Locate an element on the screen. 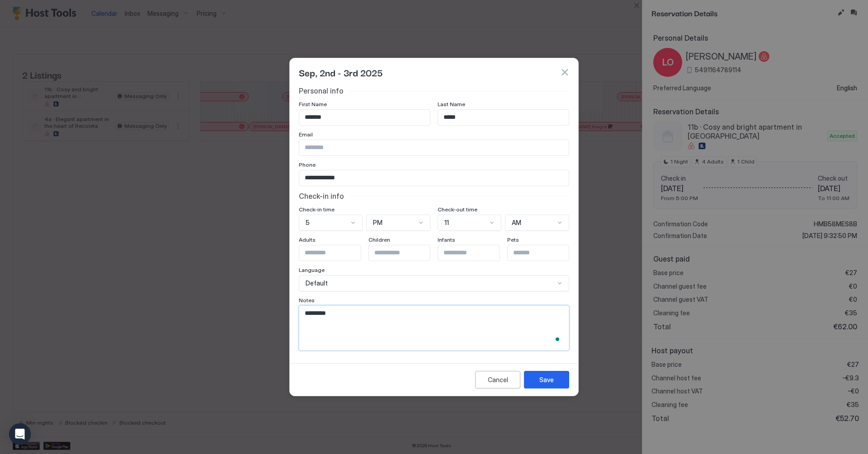  textarea: To enrich screen reader interactions, please activate Accessibility in Grammarly extension settings is located at coordinates (434, 328).